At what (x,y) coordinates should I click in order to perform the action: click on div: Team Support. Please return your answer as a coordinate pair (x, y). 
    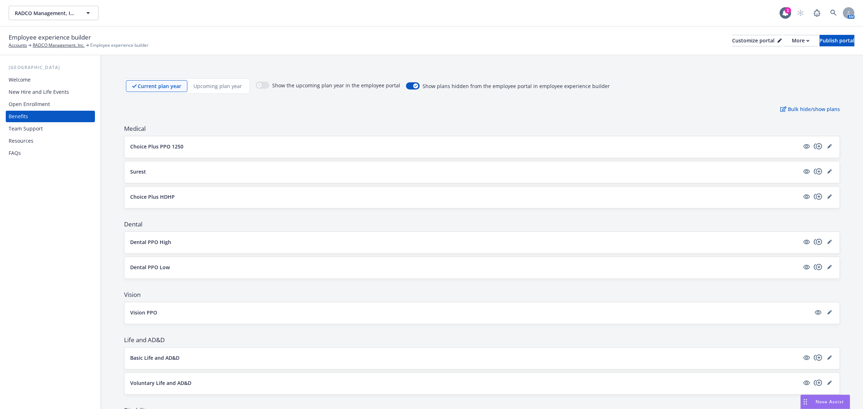
    Looking at the image, I should click on (26, 129).